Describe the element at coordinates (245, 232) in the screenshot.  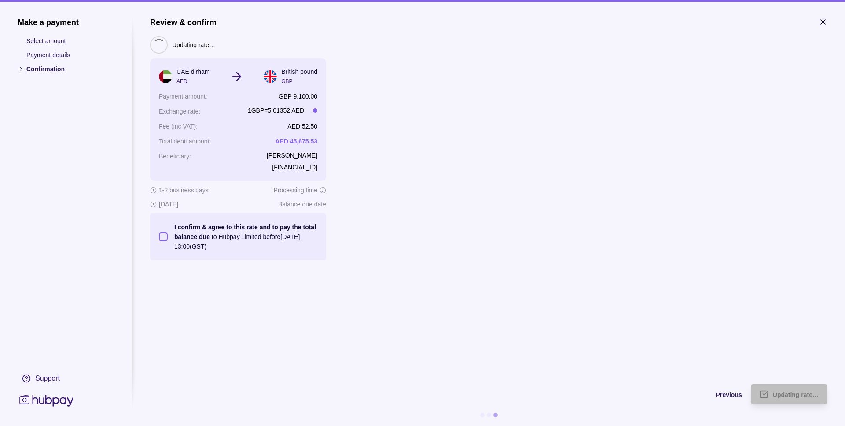
I see `p: I confirm & agree to this rate and to pay the total balance due` at that location.